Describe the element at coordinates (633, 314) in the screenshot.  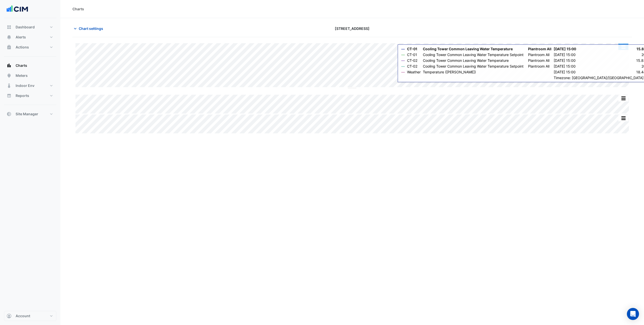
I see `div: Open Intercom Messenger` at that location.